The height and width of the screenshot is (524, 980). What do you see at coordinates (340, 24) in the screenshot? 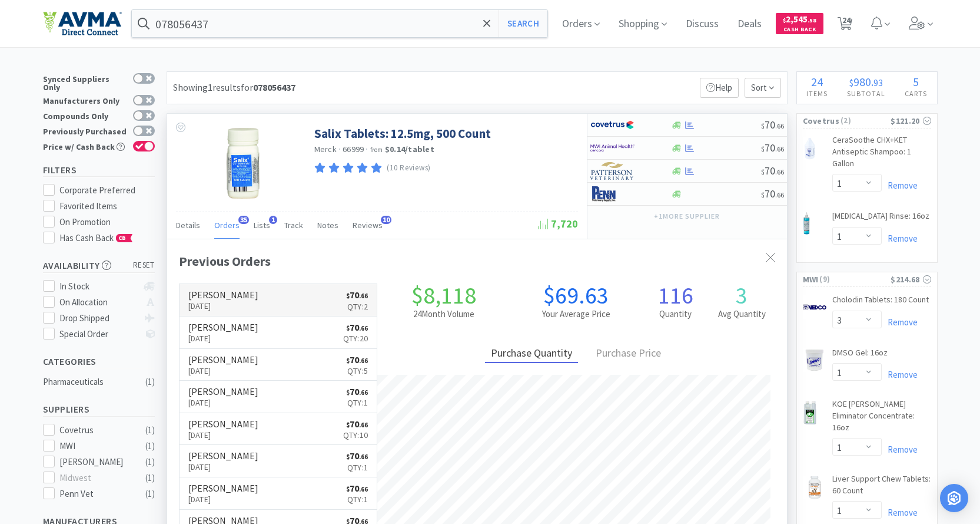
I see `input: Search by item, sku, manufacturer, ingredient, size...` at bounding box center [340, 24].